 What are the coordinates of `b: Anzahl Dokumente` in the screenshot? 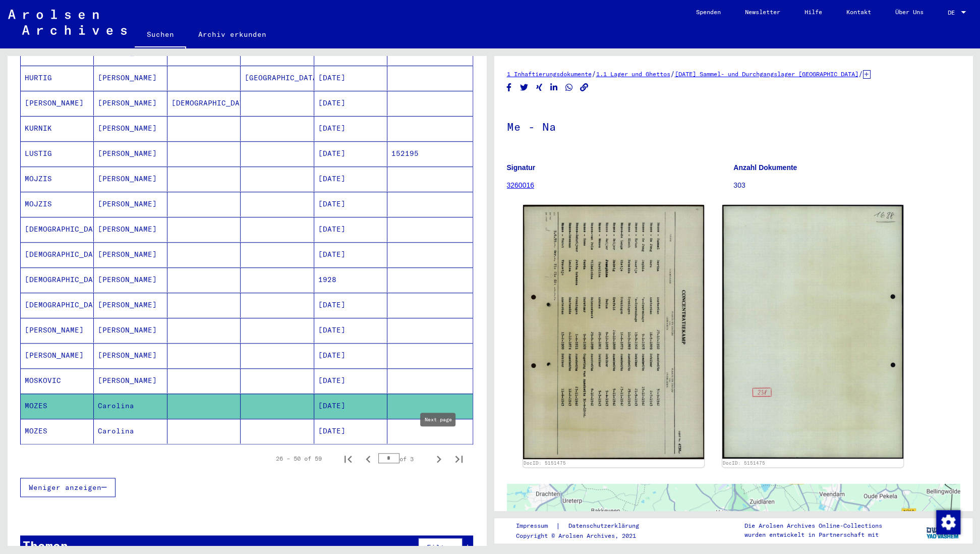 It's located at (765, 168).